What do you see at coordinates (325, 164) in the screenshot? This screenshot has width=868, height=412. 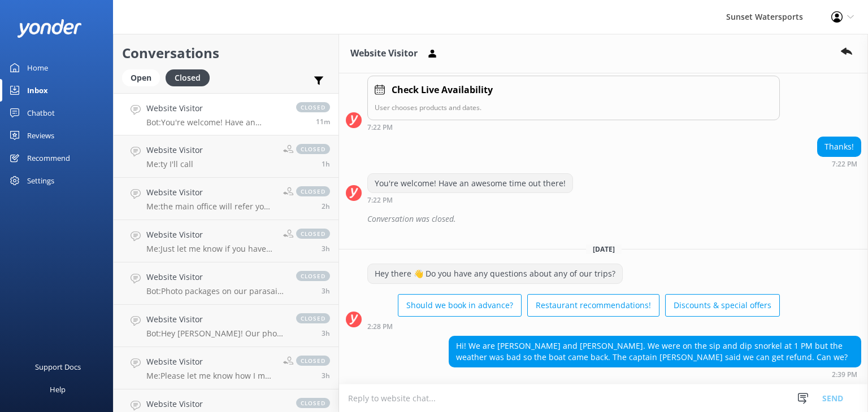 I see `span: Oct 03 2025 11:46am (UTC -05:00) America/Cancun` at bounding box center [325, 164].